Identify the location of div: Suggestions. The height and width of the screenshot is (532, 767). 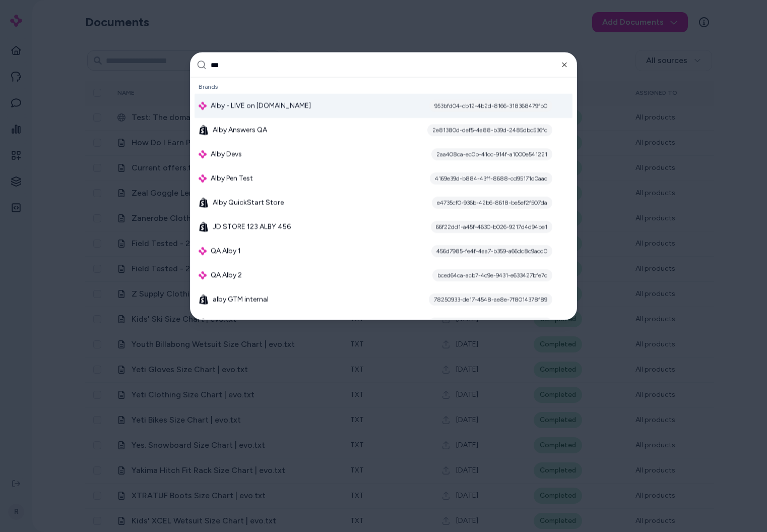
(383, 199).